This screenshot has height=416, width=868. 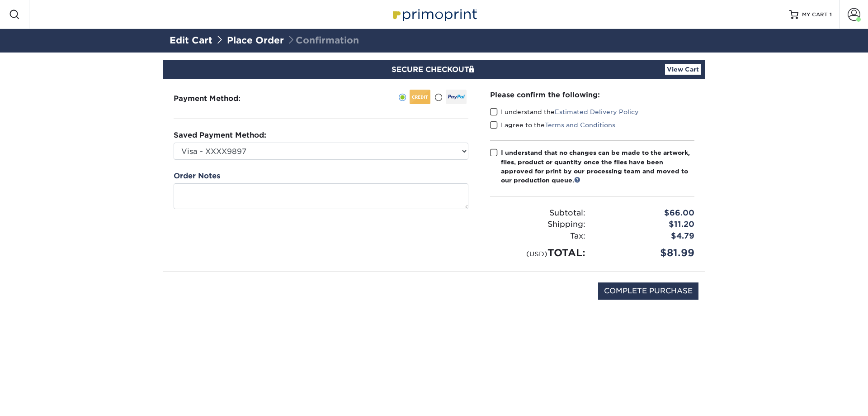 What do you see at coordinates (646, 213) in the screenshot?
I see `div: $66.00` at bounding box center [646, 213].